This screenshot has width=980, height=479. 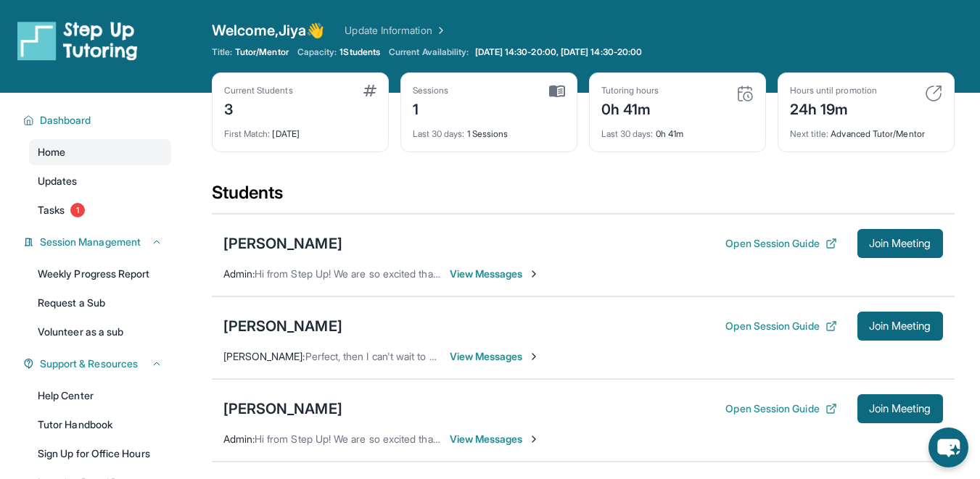 What do you see at coordinates (834, 91) in the screenshot?
I see `div: Hours until promotion` at bounding box center [834, 91].